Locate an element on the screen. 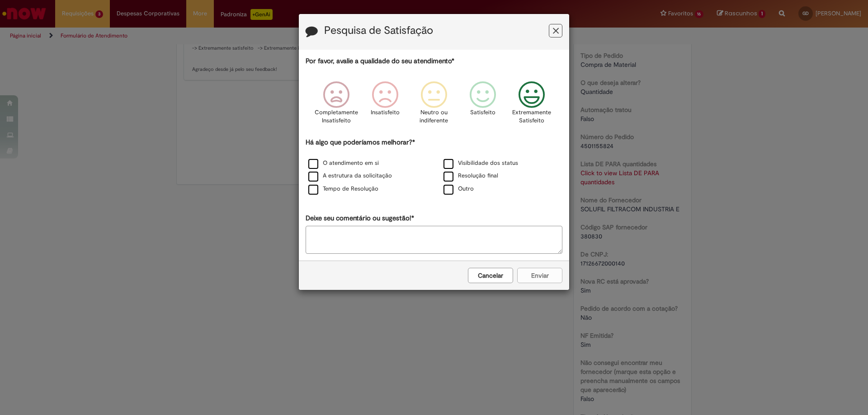 This screenshot has height=415, width=868. button: Cancelar is located at coordinates (491, 276).